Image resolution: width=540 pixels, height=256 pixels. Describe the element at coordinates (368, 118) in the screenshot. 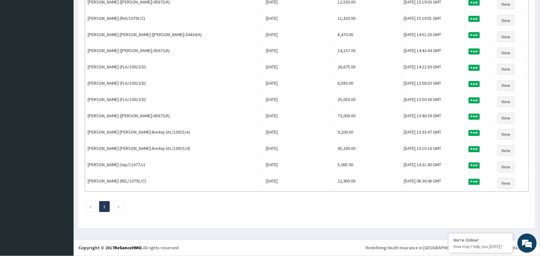

I see `td: 73,000.00` at that location.